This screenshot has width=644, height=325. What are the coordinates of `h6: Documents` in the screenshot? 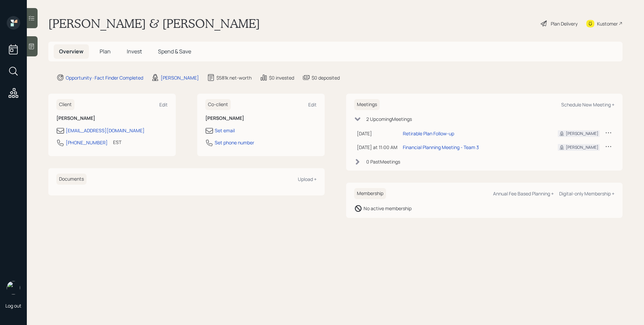 It's located at (72, 179).